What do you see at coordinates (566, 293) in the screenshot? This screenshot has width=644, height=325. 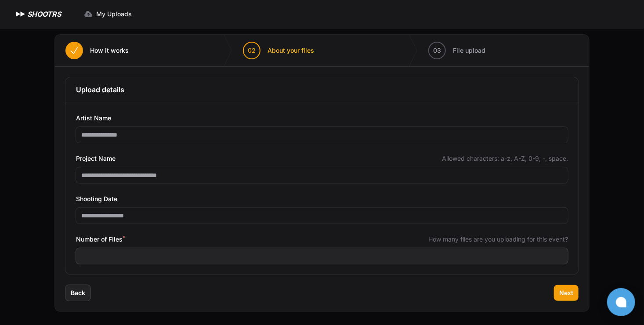 I see `span: Next` at bounding box center [566, 293].